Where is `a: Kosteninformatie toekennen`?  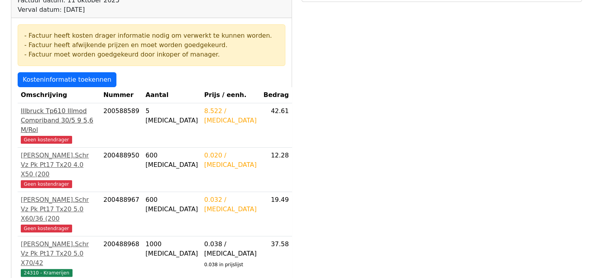
a: Kosteninformatie toekennen is located at coordinates (67, 80).